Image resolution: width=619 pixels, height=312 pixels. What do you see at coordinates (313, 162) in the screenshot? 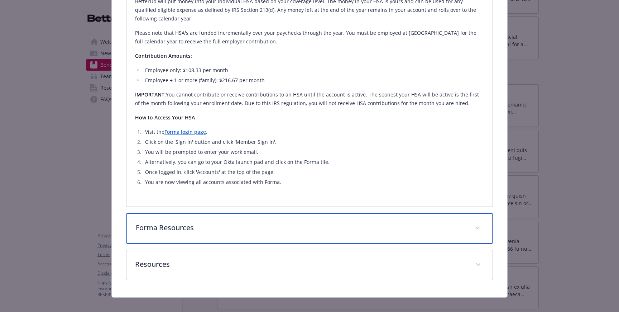
I see `li: Alternatively, you can go to your Okta launch pad and click on the Forma tile.` at bounding box center [313, 162].